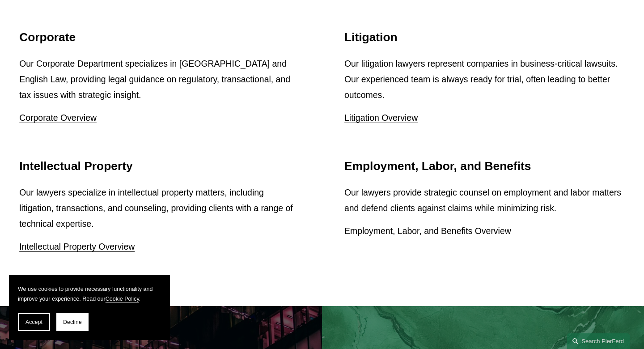 This screenshot has width=644, height=349. I want to click on a: Employment, Labor, and Benefits Overview, so click(428, 231).